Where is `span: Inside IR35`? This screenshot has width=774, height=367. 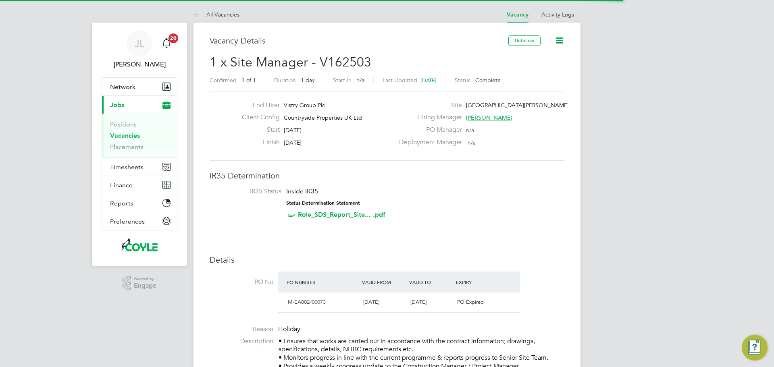 span: Inside IR35 is located at coordinates (302, 191).